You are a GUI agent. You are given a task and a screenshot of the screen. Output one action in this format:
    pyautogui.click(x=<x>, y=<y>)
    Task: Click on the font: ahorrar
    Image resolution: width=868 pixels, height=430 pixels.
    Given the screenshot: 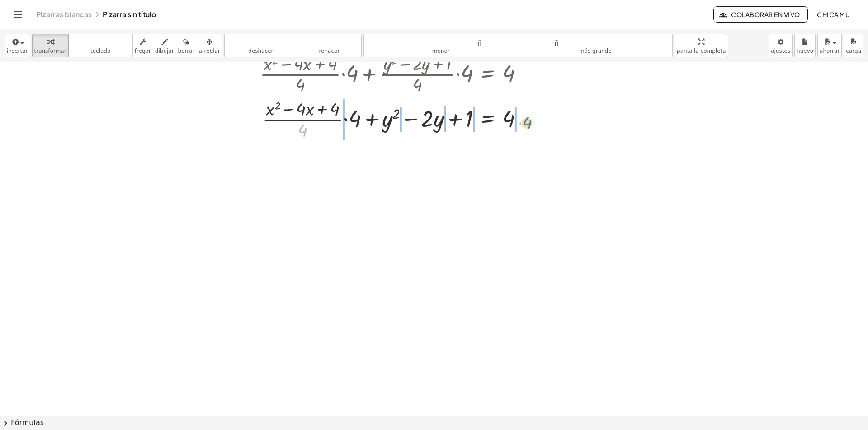 What is the action you would take?
    pyautogui.click(x=829, y=51)
    